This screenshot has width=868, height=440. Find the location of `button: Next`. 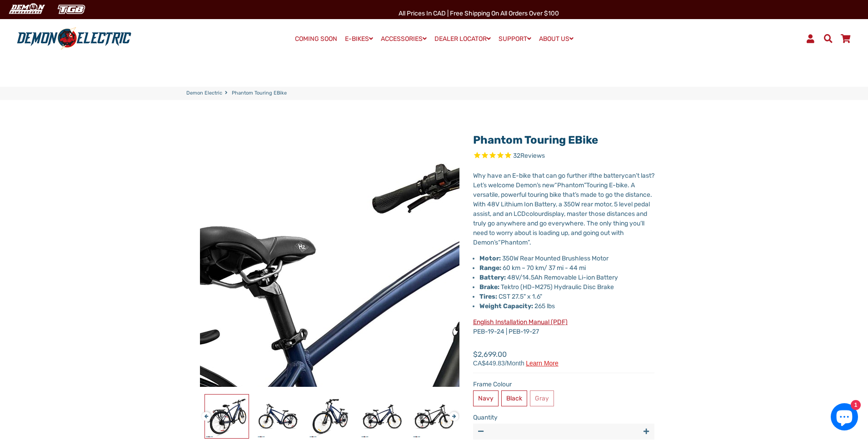

button: Next is located at coordinates (452, 412).